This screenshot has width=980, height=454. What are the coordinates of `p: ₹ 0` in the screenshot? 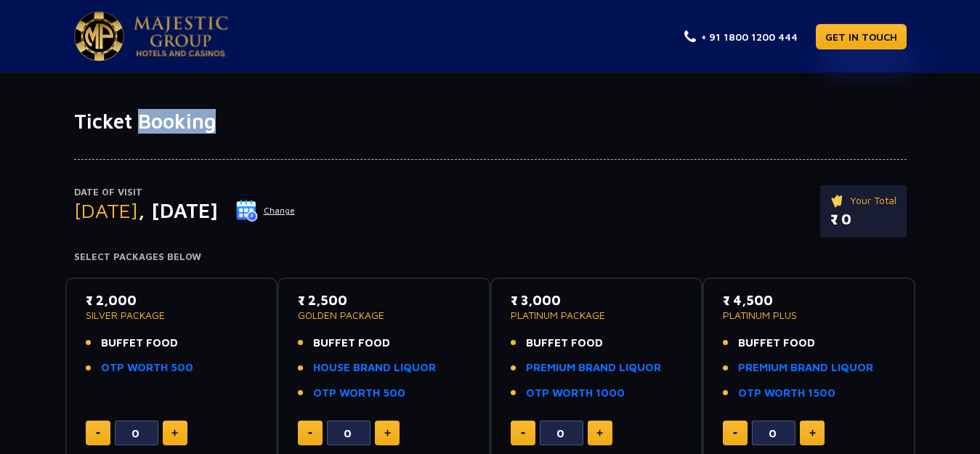 It's located at (863, 220).